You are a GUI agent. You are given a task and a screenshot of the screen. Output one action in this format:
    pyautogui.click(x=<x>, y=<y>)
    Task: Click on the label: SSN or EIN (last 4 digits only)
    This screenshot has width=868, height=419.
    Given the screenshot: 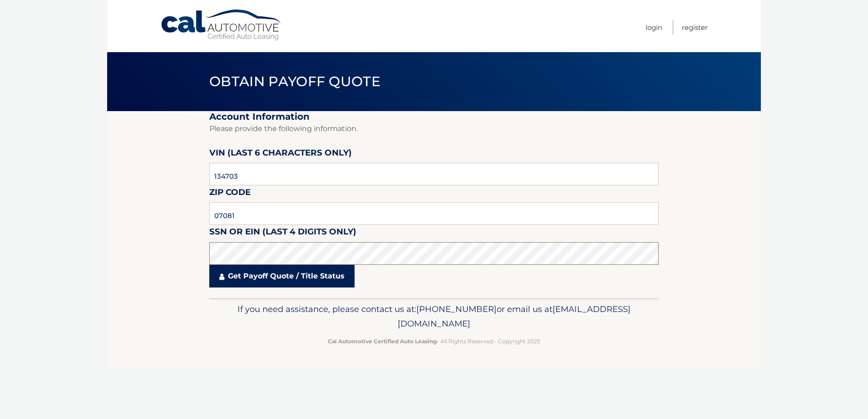 What is the action you would take?
    pyautogui.click(x=283, y=233)
    